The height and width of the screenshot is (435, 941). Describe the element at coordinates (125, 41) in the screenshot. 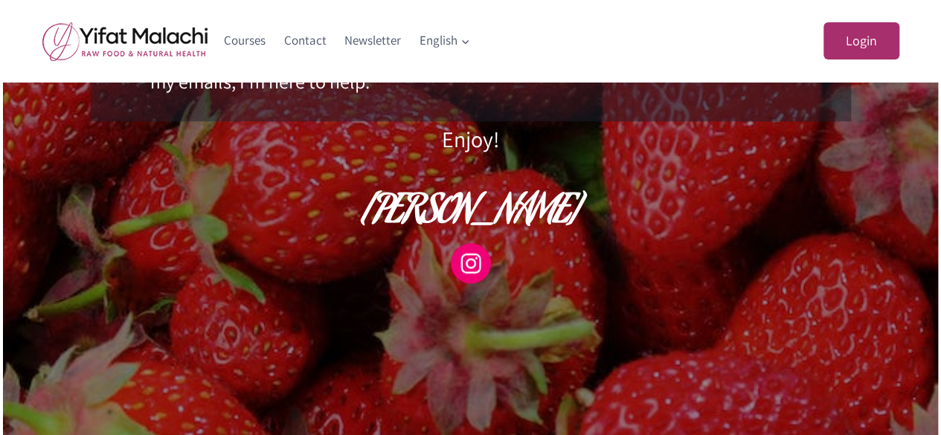

I see `img: yifat_logo41_en.png` at that location.